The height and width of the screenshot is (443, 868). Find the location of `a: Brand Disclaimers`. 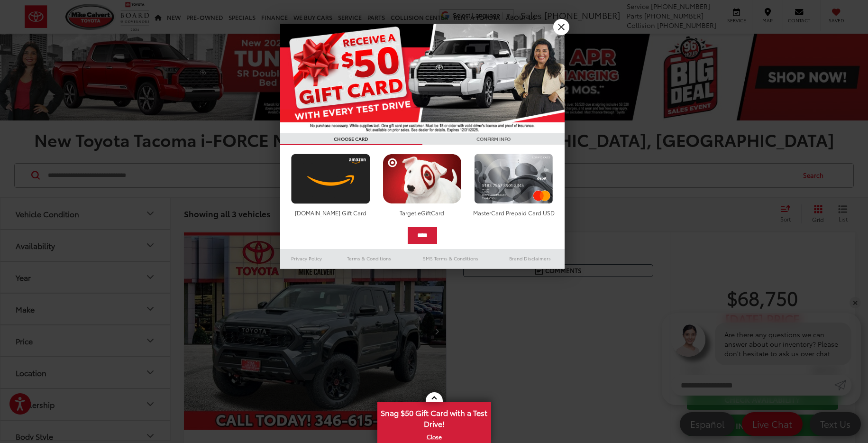

a: Brand Disclaimers is located at coordinates (530, 259).